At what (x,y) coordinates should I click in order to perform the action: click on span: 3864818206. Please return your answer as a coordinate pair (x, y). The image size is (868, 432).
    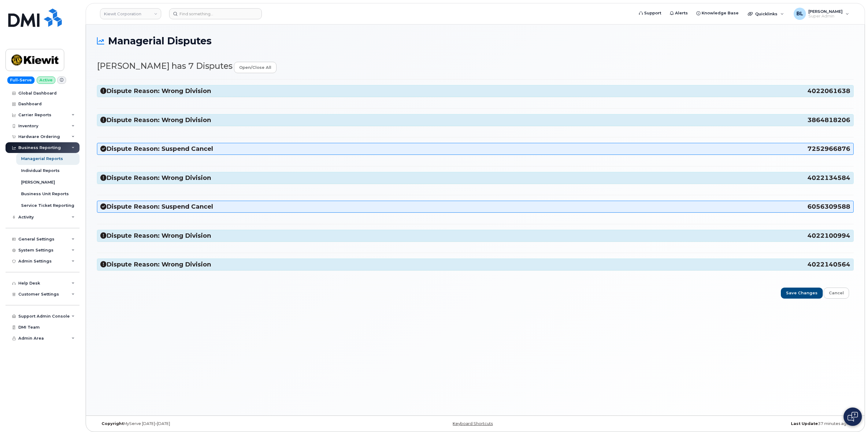
    Looking at the image, I should click on (829, 120).